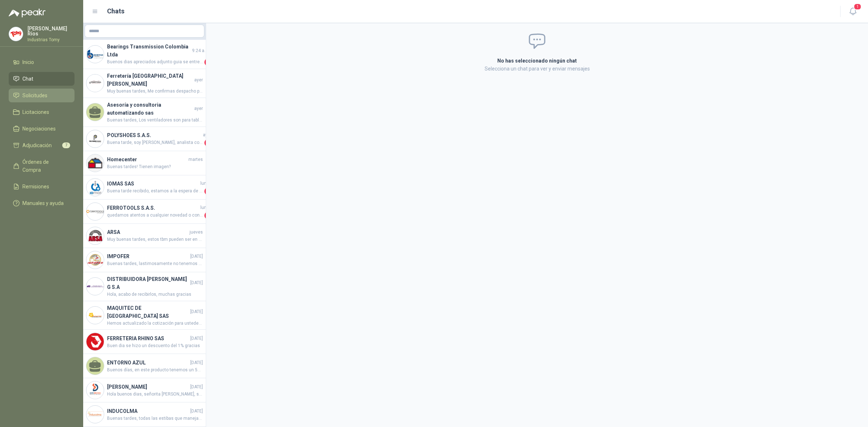  Describe the element at coordinates (153, 208) in the screenshot. I see `h4: FERROTOOLS S.A.S.` at that location.